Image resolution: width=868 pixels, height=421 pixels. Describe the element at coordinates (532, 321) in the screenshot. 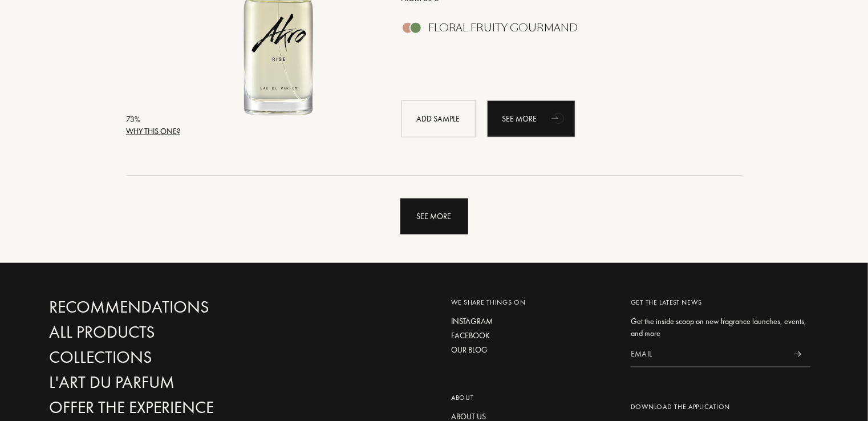

I see `div: Instagram` at that location.